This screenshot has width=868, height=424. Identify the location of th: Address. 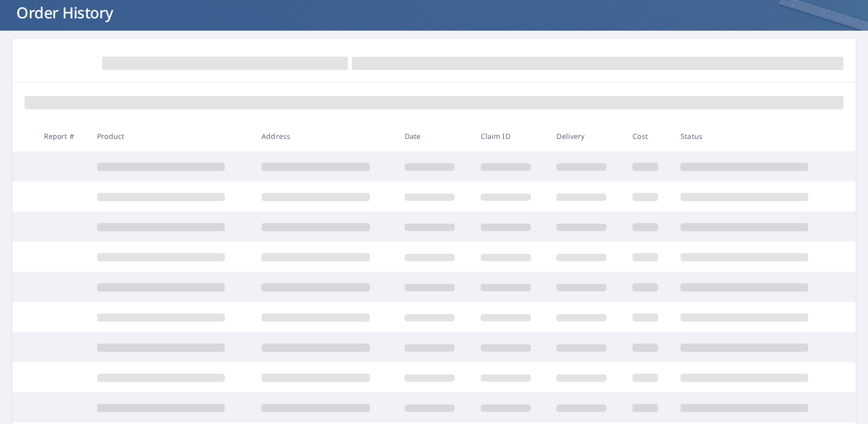
(325, 136).